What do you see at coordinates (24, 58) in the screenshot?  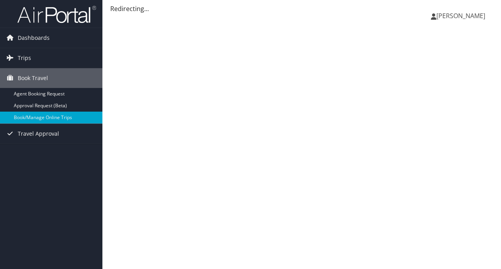 I see `span: Trips` at bounding box center [24, 58].